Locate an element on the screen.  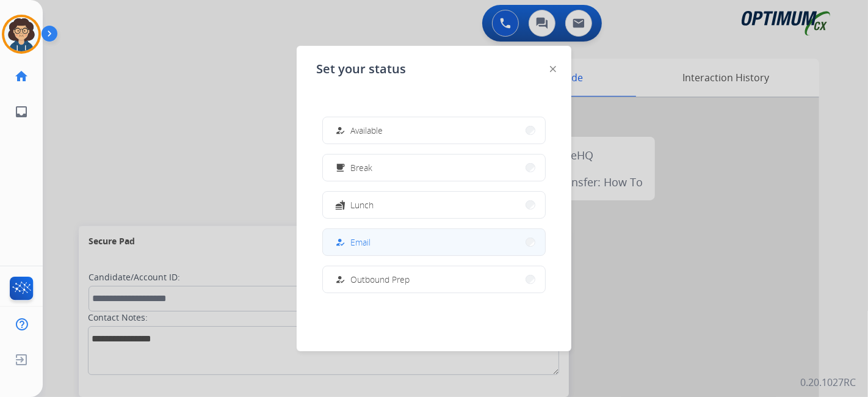
p: 0.20.1027RC is located at coordinates (827, 382).